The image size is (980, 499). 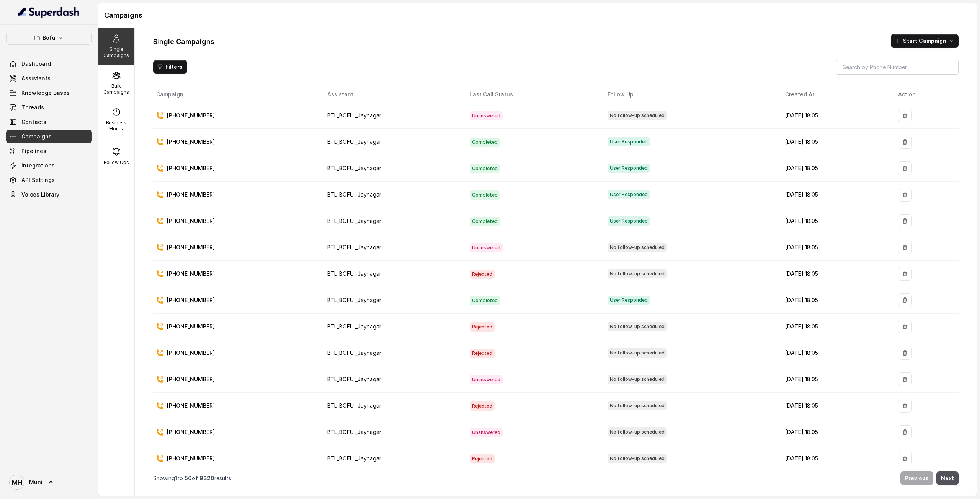 I want to click on a: Assistants, so click(x=49, y=79).